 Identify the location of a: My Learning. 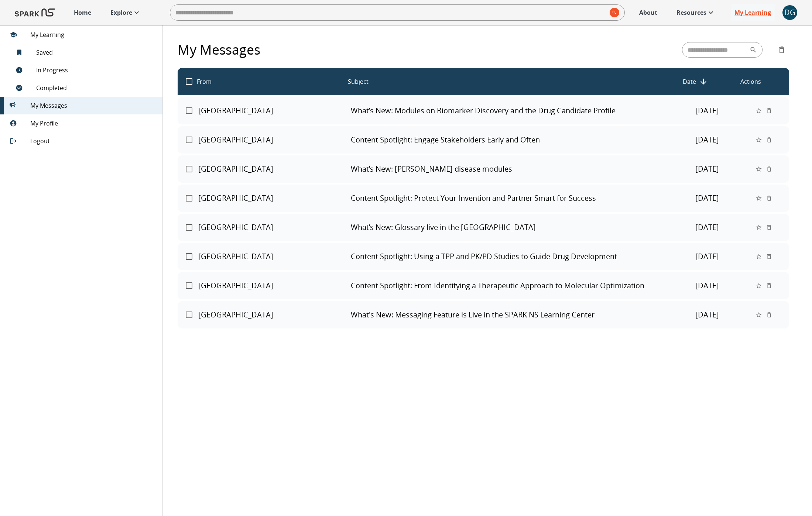
(752, 13).